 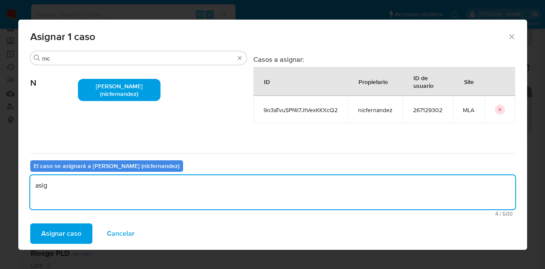 I want to click on div: ID, so click(x=267, y=81).